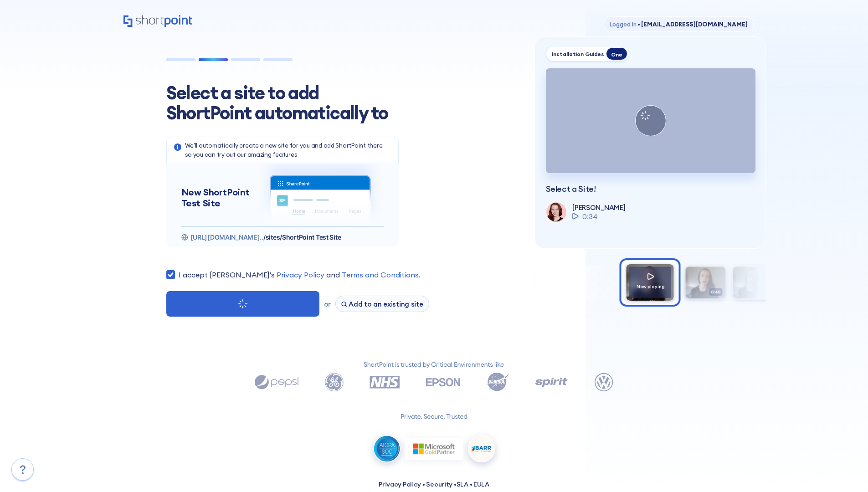 Image resolution: width=868 pixels, height=492 pixels. I want to click on h5: New ShortPoint Test Site, so click(219, 198).